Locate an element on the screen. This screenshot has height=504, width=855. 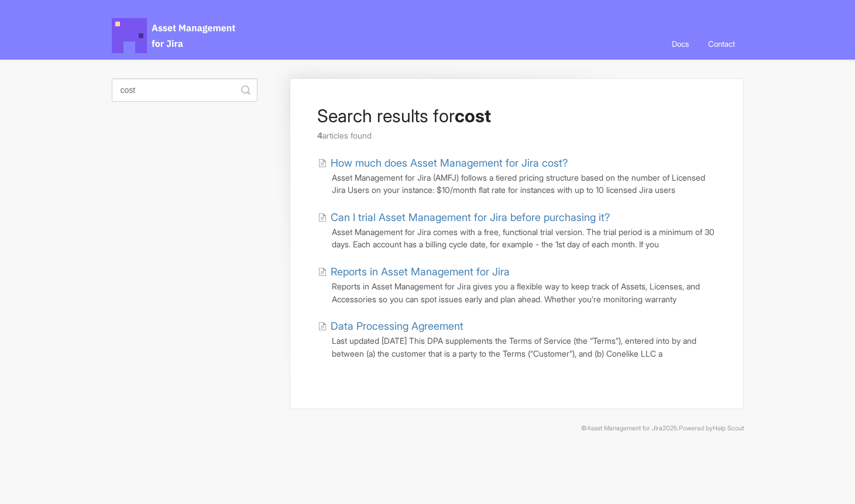
a: How much does Asset Management for Jira cost? is located at coordinates (443, 163).